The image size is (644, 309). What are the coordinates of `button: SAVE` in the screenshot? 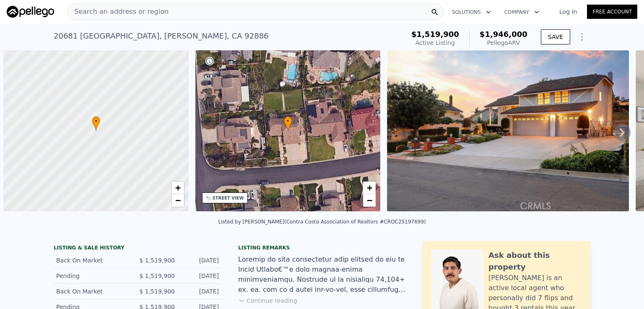 It's located at (556, 37).